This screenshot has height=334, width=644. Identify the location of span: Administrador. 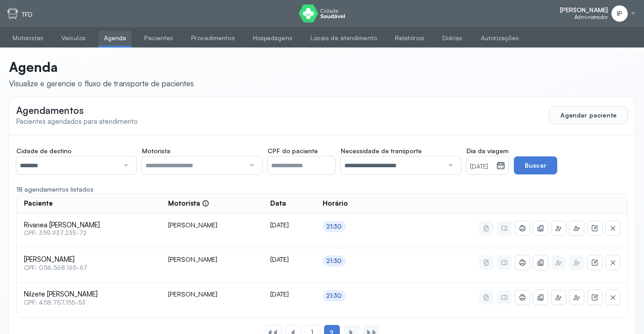
(591, 17).